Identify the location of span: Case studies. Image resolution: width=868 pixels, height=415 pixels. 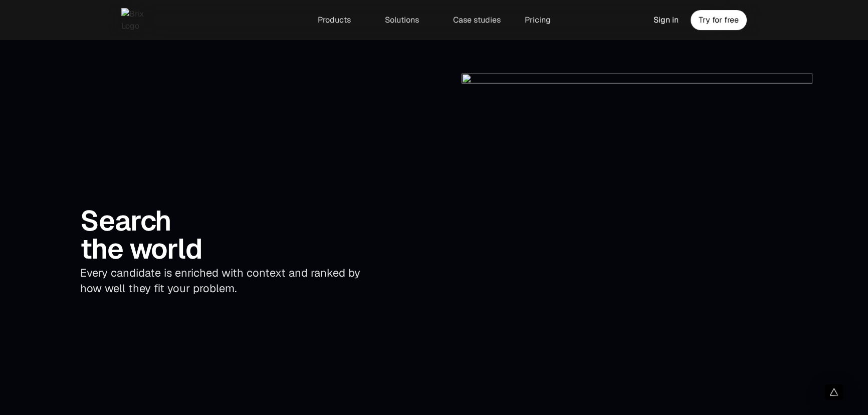
(477, 20).